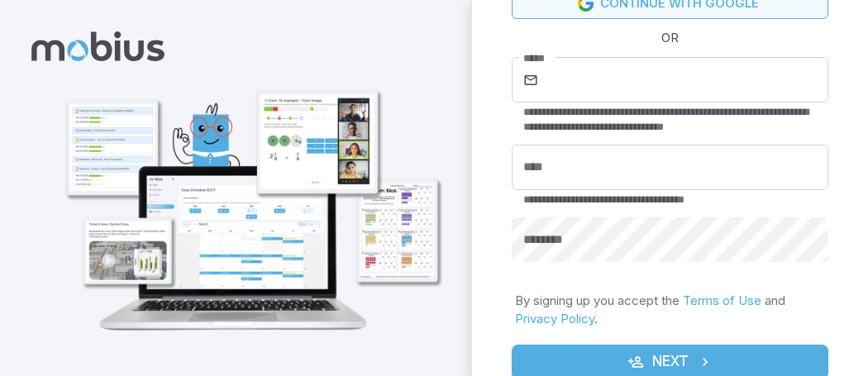 Image resolution: width=868 pixels, height=376 pixels. I want to click on p: By signing up you accept the and ., so click(669, 310).